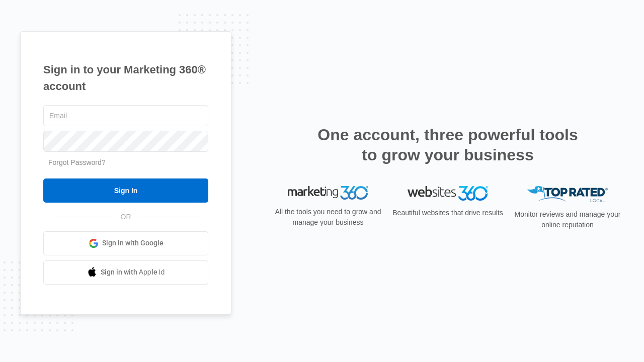 The image size is (644, 362). I want to click on input: Email, so click(126, 115).